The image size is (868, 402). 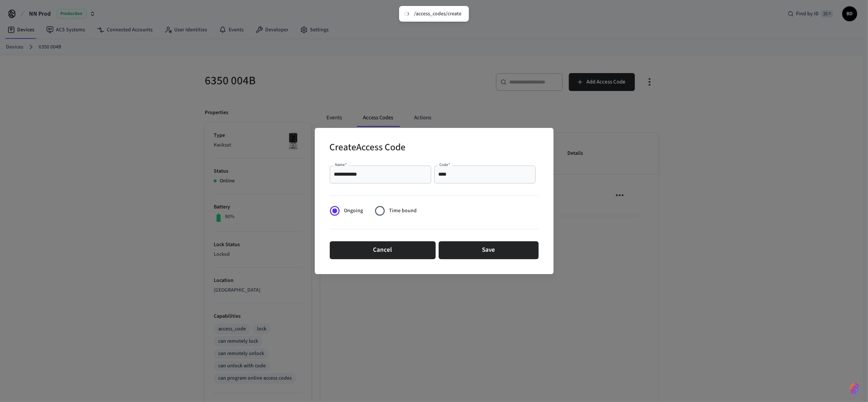 What do you see at coordinates (403, 211) in the screenshot?
I see `span: Time bound` at bounding box center [403, 211].